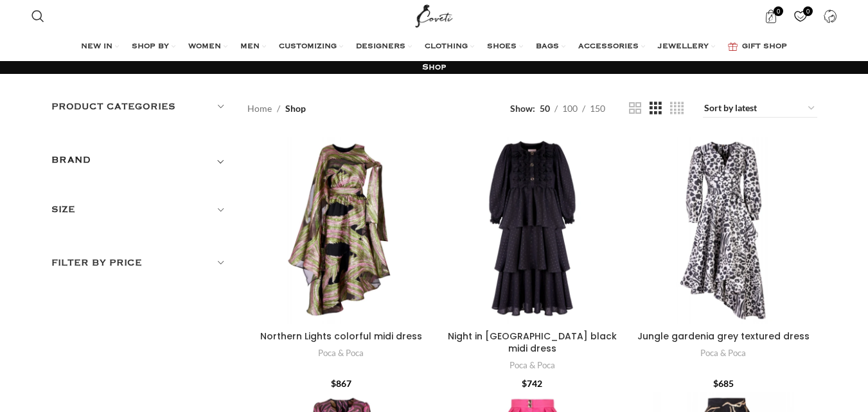 The width and height of the screenshot is (868, 412). What do you see at coordinates (609, 47) in the screenshot?
I see `span: ACCESSORIES` at bounding box center [609, 47].